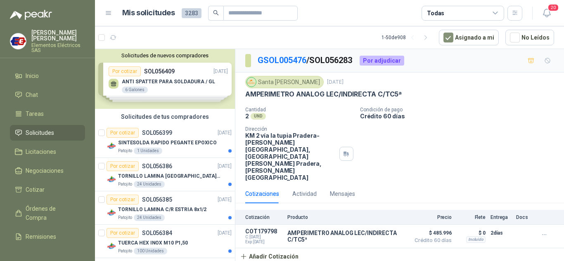 The width and height of the screenshot is (564, 261). Describe the element at coordinates (346, 218) in the screenshot. I see `p: Producto` at that location.